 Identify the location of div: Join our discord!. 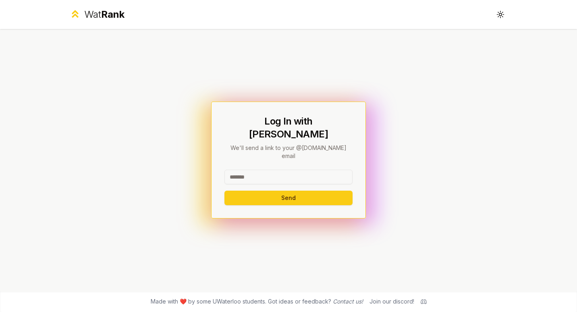
(392, 302).